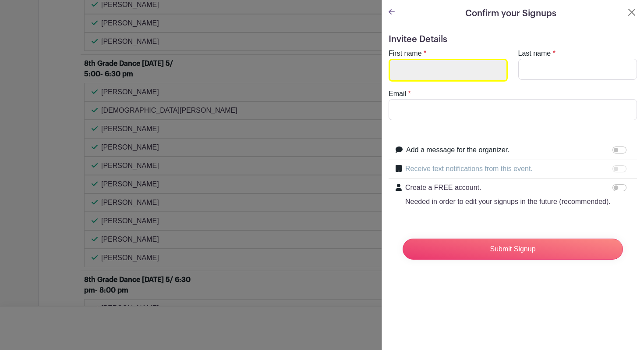 This screenshot has height=350, width=644. Describe the element at coordinates (632, 13) in the screenshot. I see `button: Close` at that location.